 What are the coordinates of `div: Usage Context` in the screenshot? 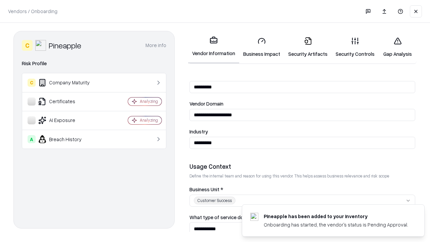 It's located at (302, 166).